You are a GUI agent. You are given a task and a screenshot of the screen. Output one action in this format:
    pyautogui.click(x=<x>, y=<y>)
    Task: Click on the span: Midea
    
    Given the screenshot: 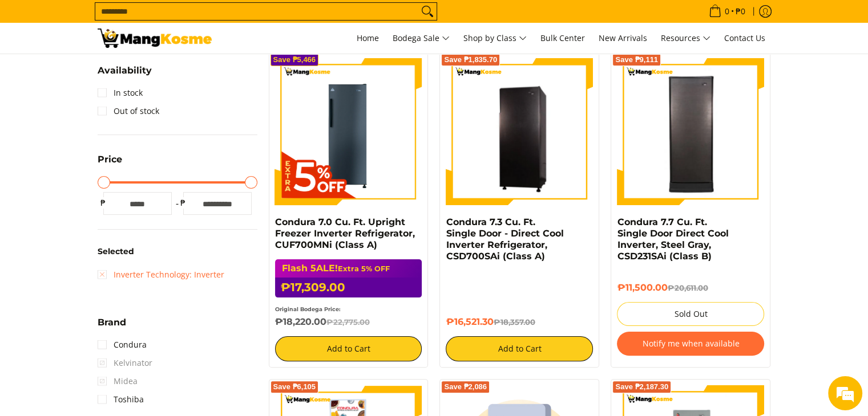 What is the action you would take?
    pyautogui.click(x=118, y=382)
    